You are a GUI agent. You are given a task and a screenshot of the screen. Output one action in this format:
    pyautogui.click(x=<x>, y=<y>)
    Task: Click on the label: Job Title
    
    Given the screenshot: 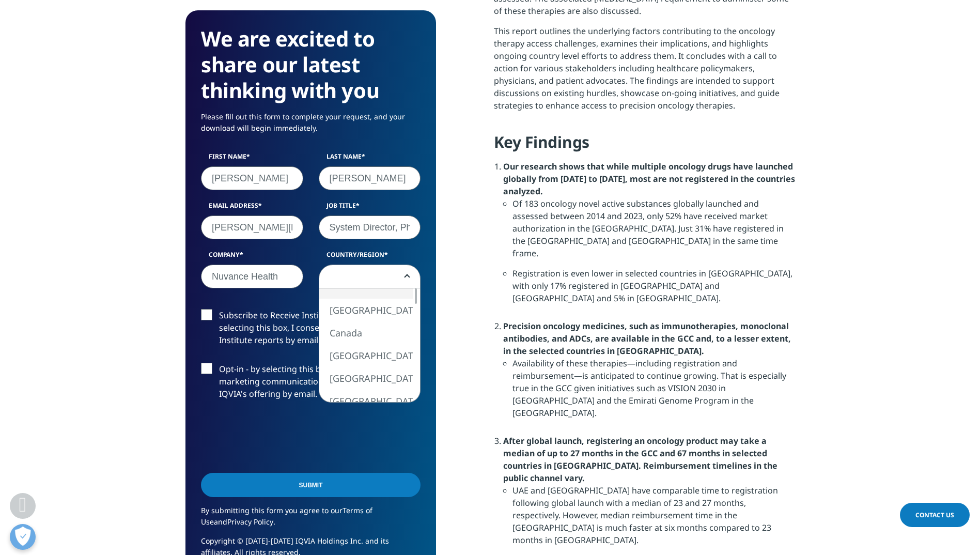 What is the action you would take?
    pyautogui.click(x=370, y=208)
    